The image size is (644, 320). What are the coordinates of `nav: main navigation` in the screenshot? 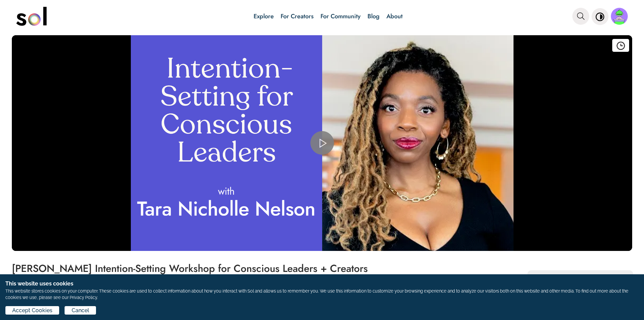 It's located at (322, 16).